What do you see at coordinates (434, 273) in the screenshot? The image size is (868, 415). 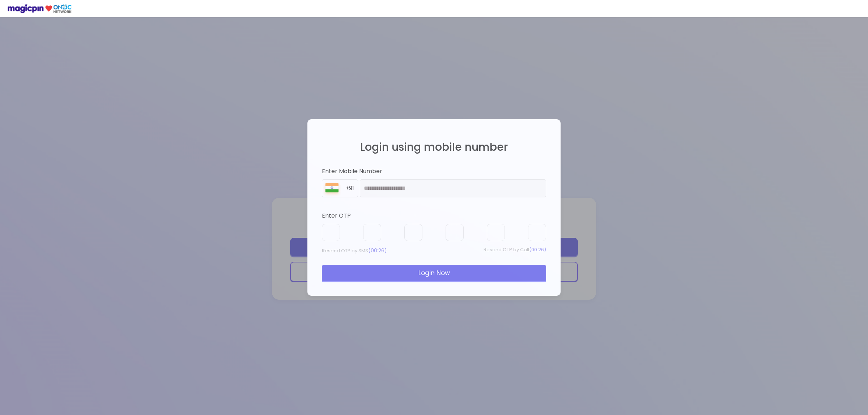 I see `div: Login Now` at bounding box center [434, 273].